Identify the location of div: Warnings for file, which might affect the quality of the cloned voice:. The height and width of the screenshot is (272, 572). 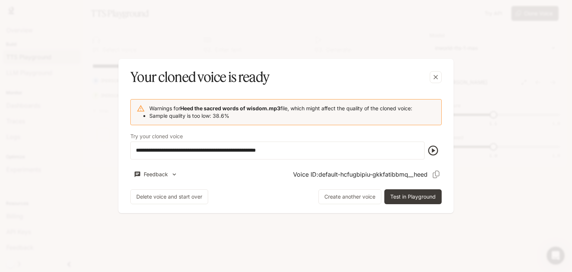
(281, 112).